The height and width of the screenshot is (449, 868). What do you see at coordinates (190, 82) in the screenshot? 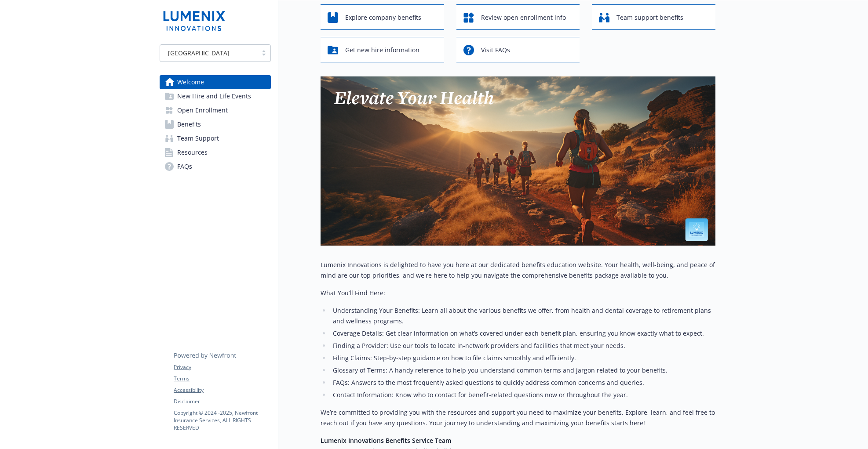
I see `span: Welcome` at bounding box center [190, 82].